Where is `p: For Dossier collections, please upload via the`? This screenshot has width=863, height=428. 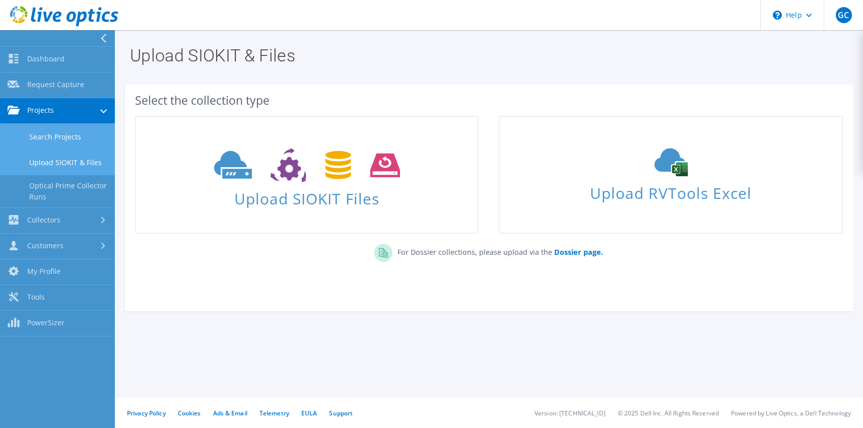 p: For Dossier collections, please upload via the is located at coordinates (498, 251).